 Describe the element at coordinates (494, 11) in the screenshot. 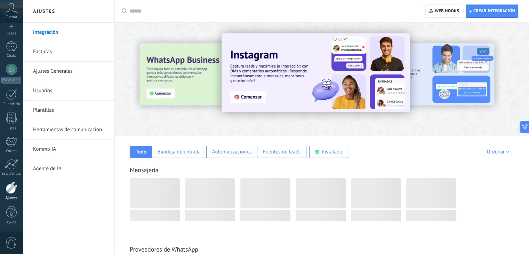

I see `span: Crear integración` at that location.